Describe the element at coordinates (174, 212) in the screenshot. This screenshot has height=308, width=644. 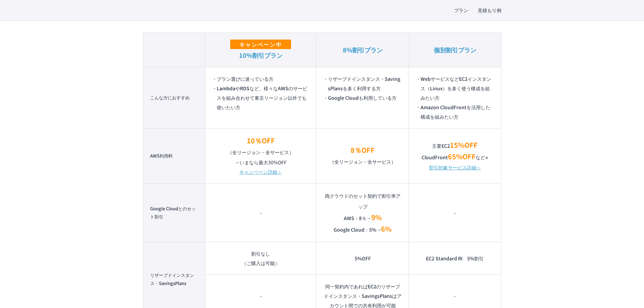
I see `th: Google Cloudとのセット割引` at that location.